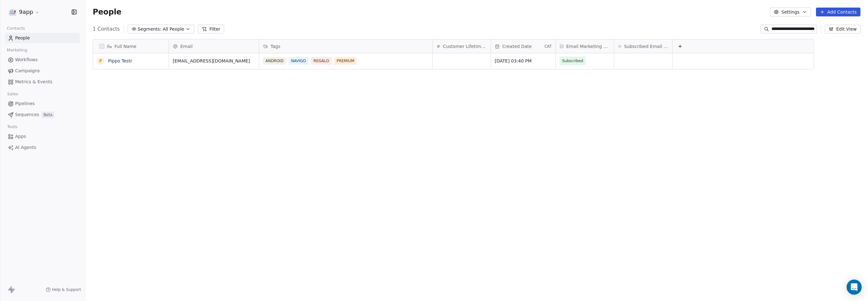  What do you see at coordinates (187, 47) in the screenshot?
I see `span: Email` at bounding box center [187, 47].